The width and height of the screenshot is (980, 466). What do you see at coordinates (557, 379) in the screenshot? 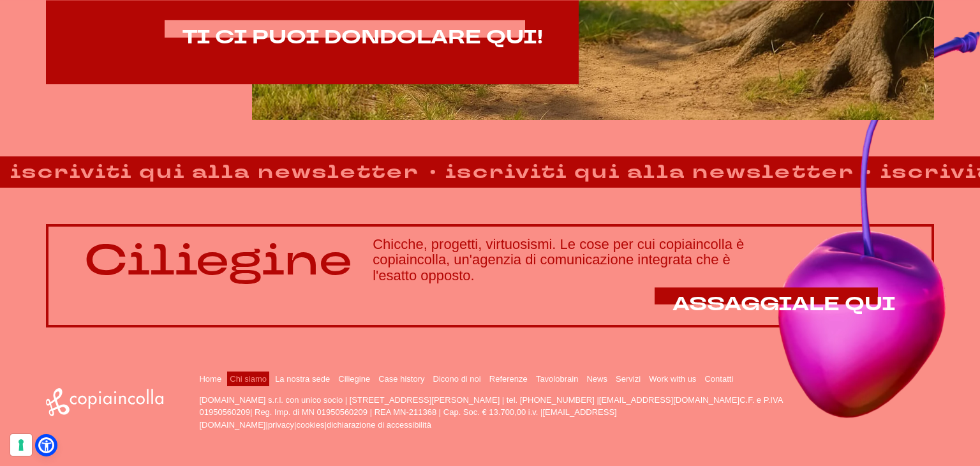
I see `a: Tavolobrain` at bounding box center [557, 379].